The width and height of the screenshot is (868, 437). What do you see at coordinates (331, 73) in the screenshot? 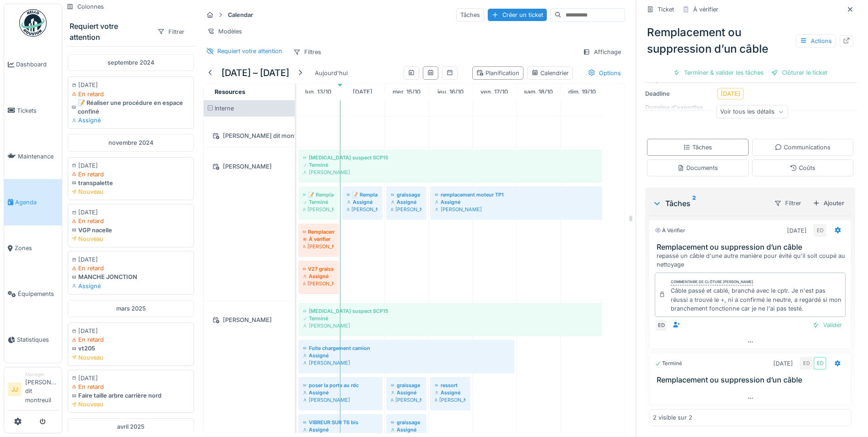
I see `div: Aujourd'hui` at bounding box center [331, 73].